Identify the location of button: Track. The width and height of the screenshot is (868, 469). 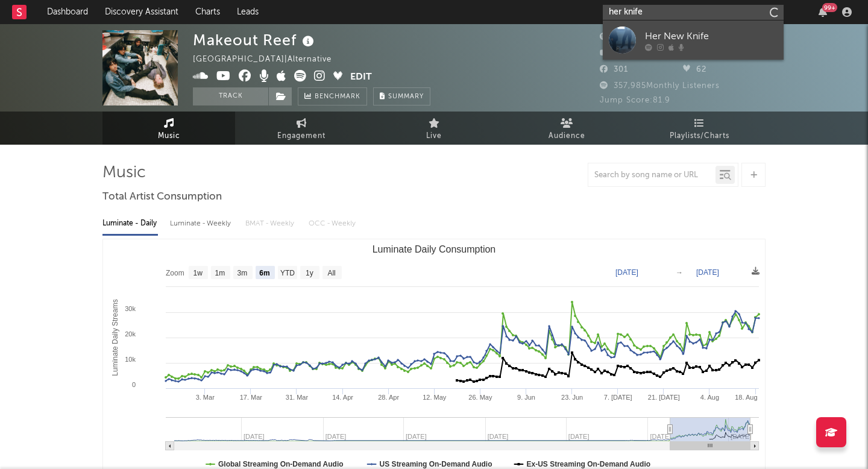
(230, 96).